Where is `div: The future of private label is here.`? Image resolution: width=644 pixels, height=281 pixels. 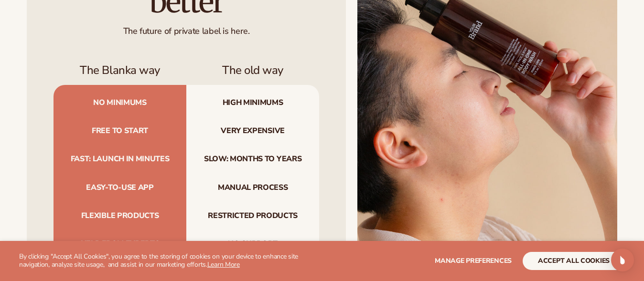 div: The future of private label is here. is located at coordinates (186, 27).